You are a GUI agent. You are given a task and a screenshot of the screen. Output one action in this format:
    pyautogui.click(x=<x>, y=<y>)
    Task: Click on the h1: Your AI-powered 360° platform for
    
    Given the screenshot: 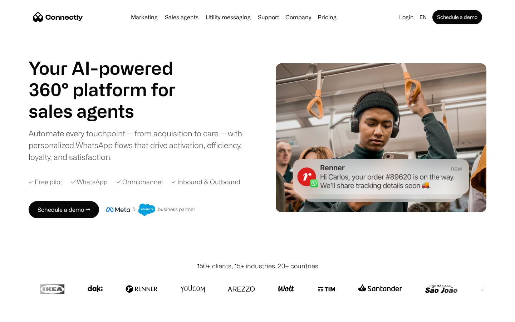 What is the action you would take?
    pyautogui.click(x=111, y=79)
    